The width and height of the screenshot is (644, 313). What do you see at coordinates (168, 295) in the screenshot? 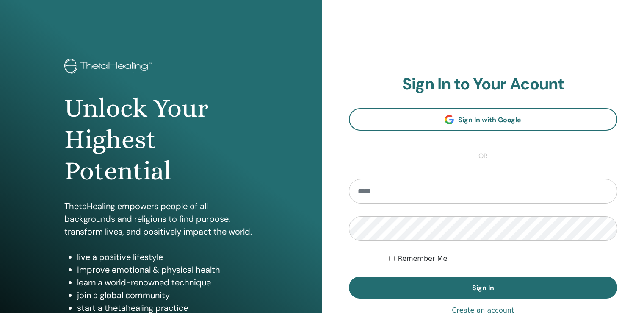
I see `li: join a global community` at bounding box center [168, 295].